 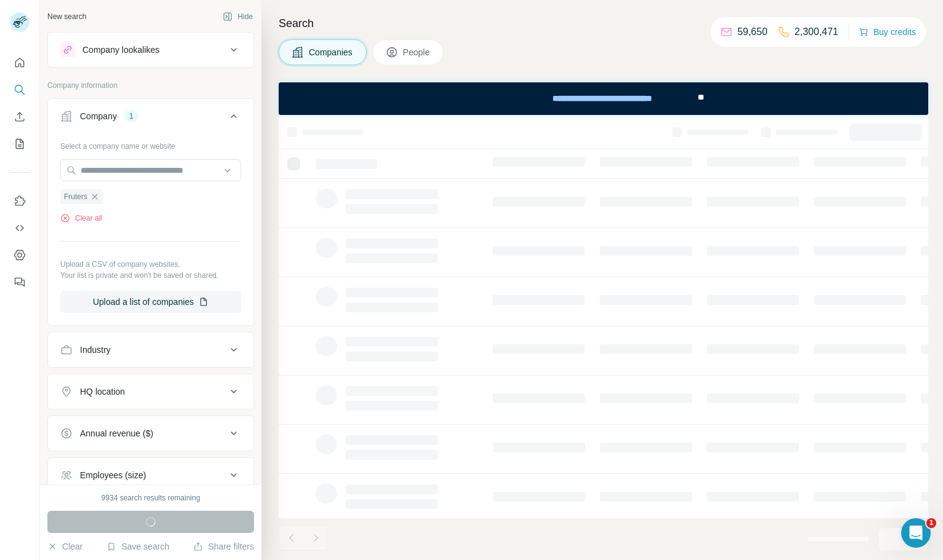 I want to click on button: Save search, so click(x=137, y=546).